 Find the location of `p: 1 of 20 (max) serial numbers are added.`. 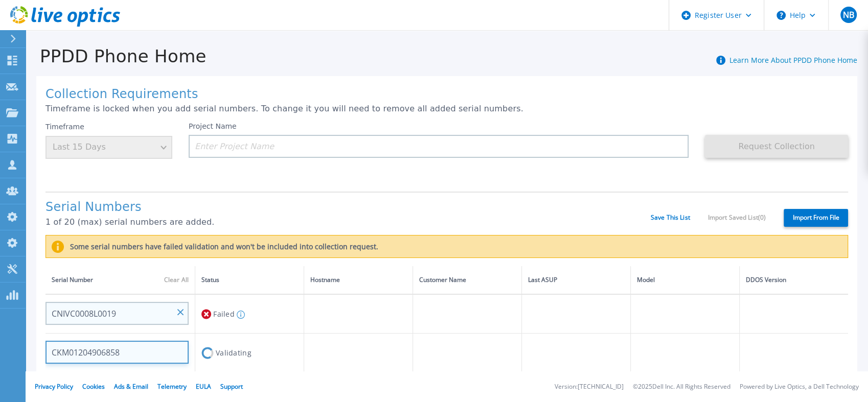

p: 1 of 20 (max) serial numbers are added. is located at coordinates (348, 222).